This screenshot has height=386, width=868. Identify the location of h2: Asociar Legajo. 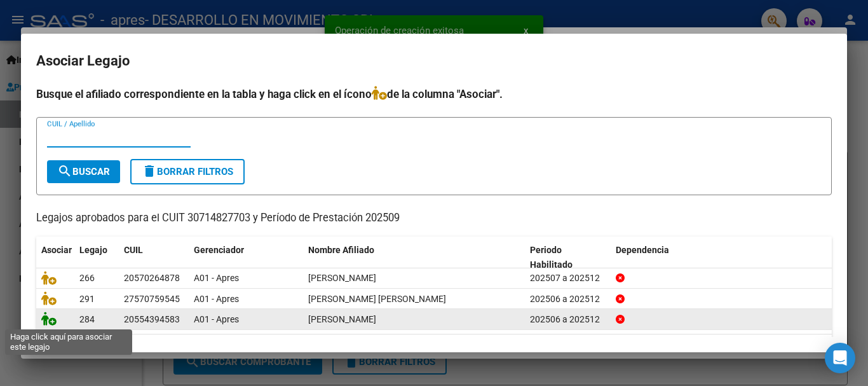
(434, 61).